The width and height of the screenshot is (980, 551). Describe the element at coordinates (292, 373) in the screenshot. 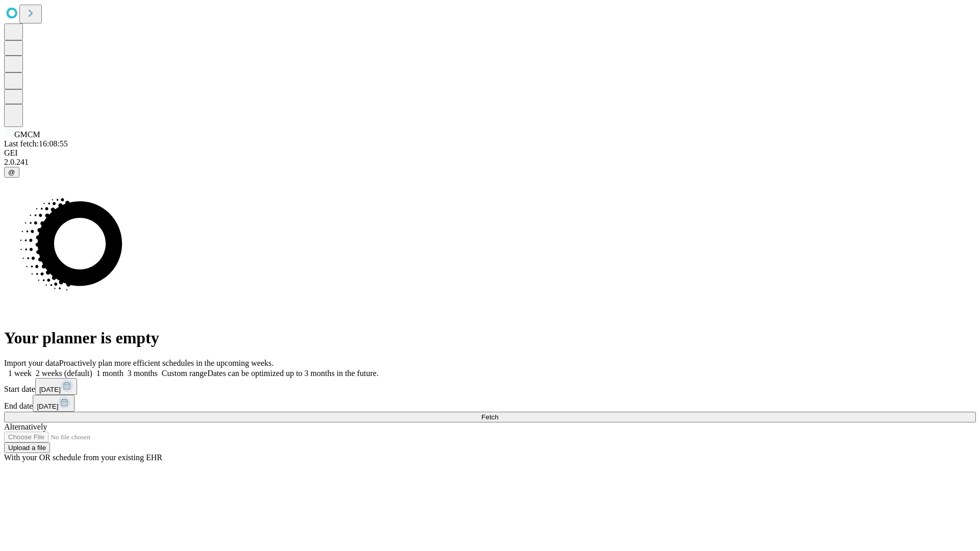

I see `span: Dates can be optimized up to 3 months in the future.` at that location.